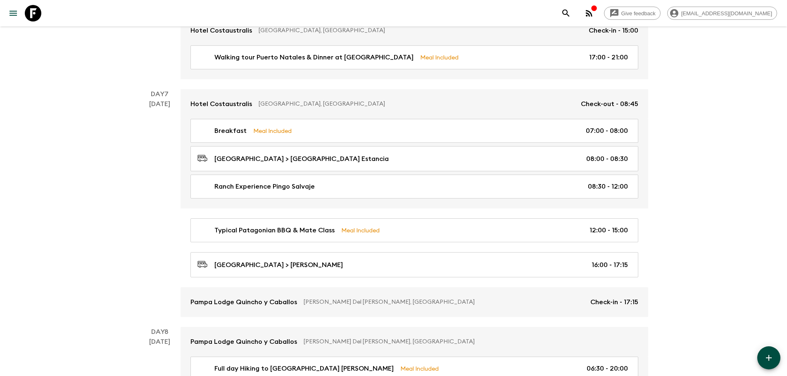 The image size is (787, 376). I want to click on p: 07:00 - 08:00, so click(607, 131).